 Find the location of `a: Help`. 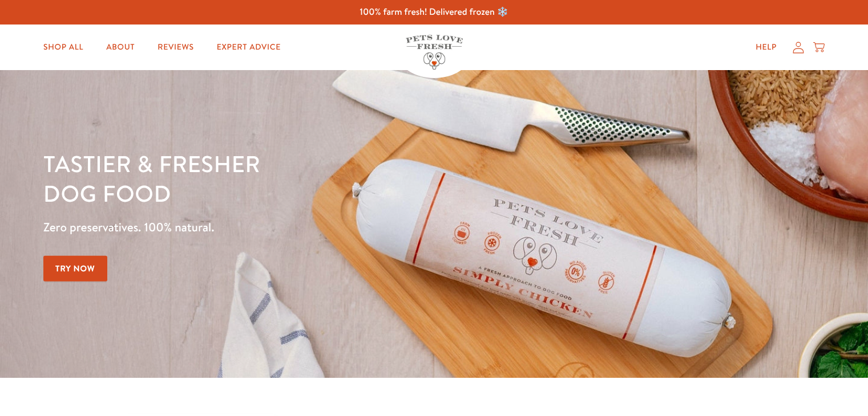

a: Help is located at coordinates (766, 47).